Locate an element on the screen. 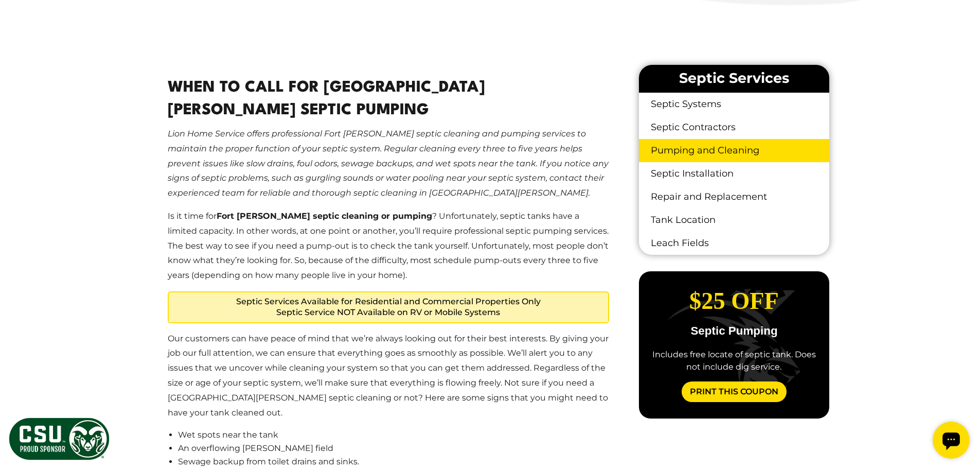  a: Pumping and Cleaning is located at coordinates (734, 151).